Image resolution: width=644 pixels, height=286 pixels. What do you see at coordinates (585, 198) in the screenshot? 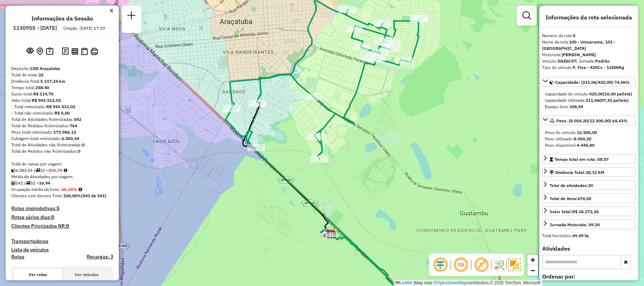
I see `strong: 674,00` at bounding box center [585, 198].